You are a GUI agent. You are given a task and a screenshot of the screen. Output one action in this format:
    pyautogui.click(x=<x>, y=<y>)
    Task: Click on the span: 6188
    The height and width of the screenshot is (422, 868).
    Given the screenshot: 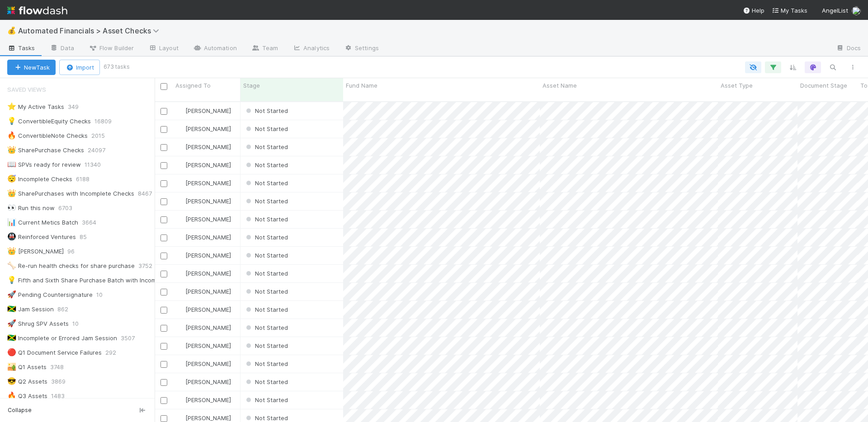 What is the action you would take?
    pyautogui.click(x=87, y=179)
    